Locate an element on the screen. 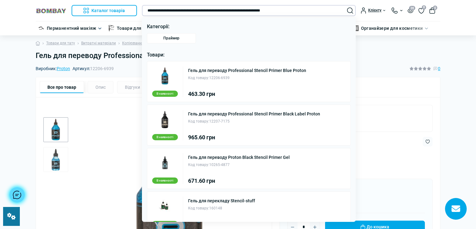  a: Гель для перекладу Stencil-stuff is located at coordinates (222, 200).